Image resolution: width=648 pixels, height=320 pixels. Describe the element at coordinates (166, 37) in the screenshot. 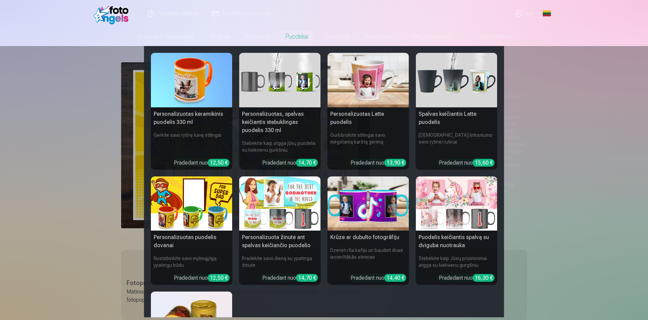

I see `a: Spausdinti nuotraukas` at that location.